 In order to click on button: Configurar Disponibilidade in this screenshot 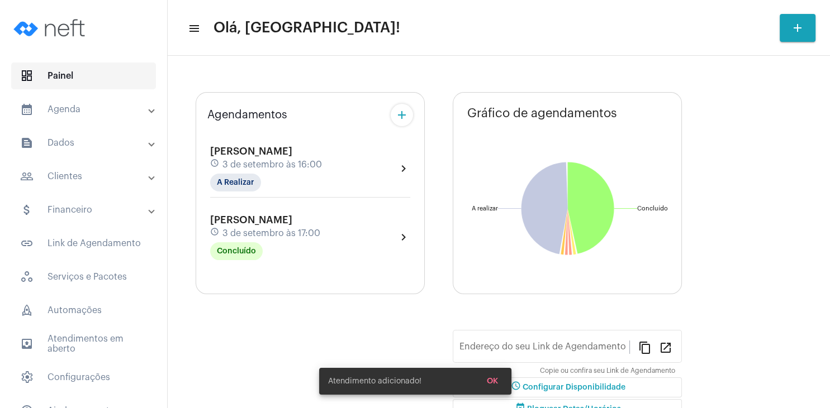, I will do `click(567, 388)`.